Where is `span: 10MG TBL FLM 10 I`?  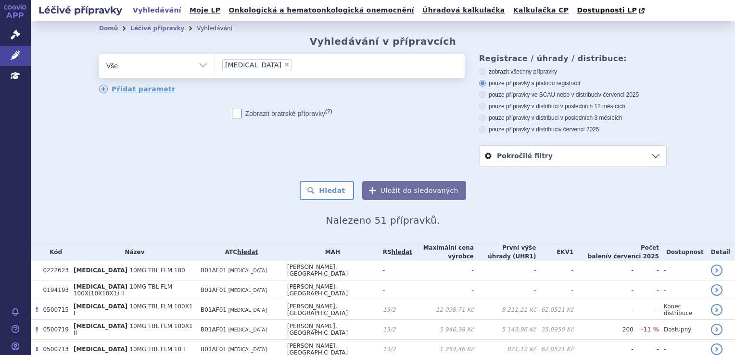
span: 10MG TBL FLM 10 I is located at coordinates (157, 349).